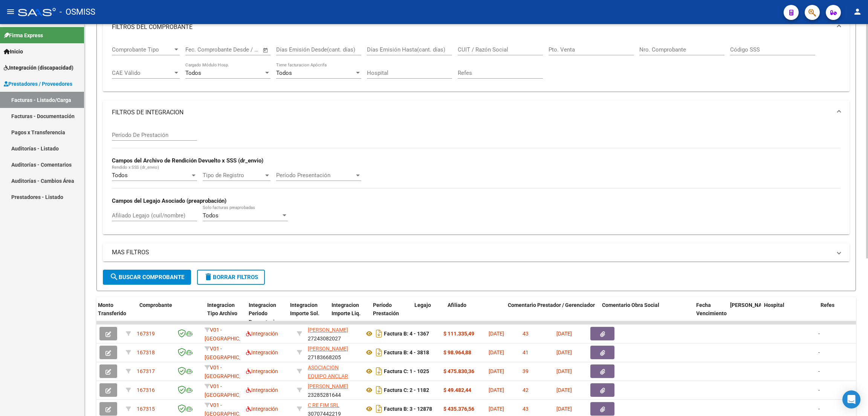  Describe the element at coordinates (222, 309) in the screenshot. I see `span: Integracion Tipo Archivo` at that location.